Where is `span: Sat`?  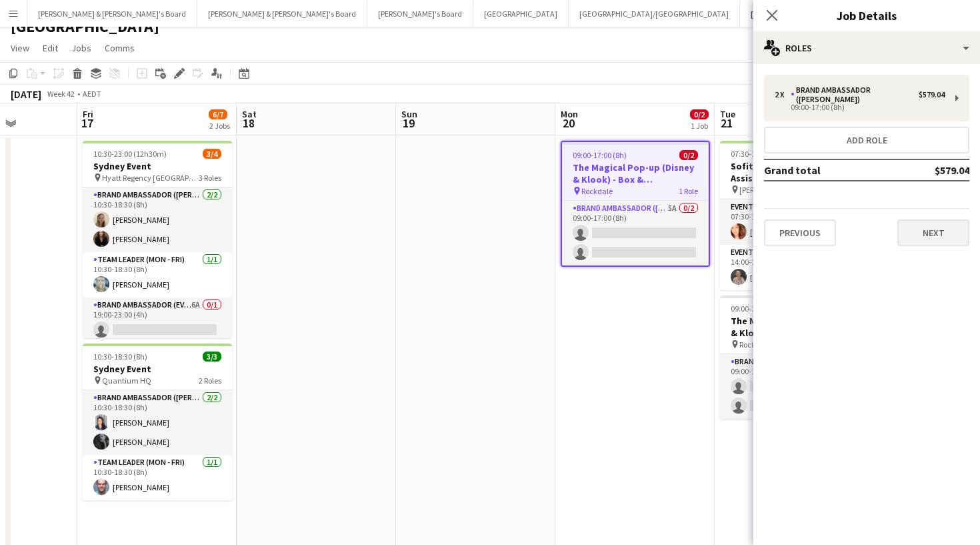 span: Sat is located at coordinates (249, 114).